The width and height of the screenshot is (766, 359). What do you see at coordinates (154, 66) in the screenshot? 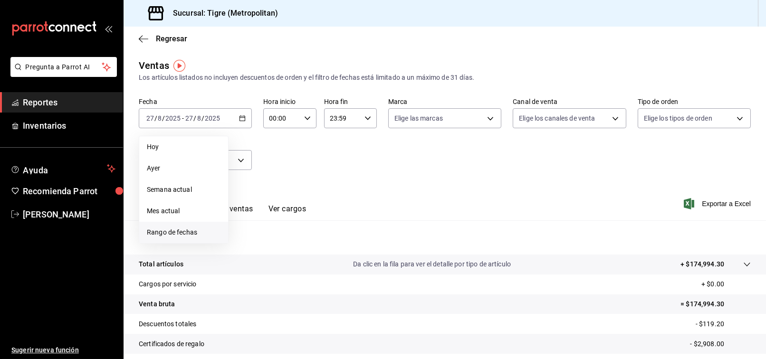
I see `div: Ventas` at bounding box center [154, 66].